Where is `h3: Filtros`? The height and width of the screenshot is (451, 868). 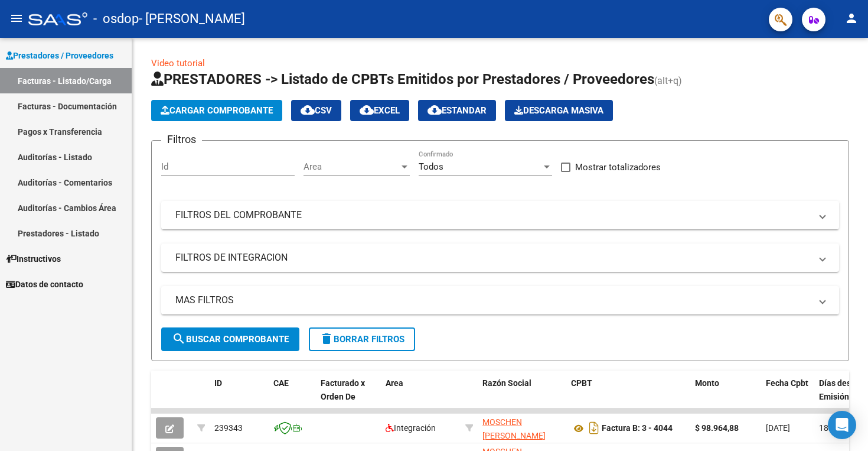 h3: Filtros is located at coordinates (181, 140).